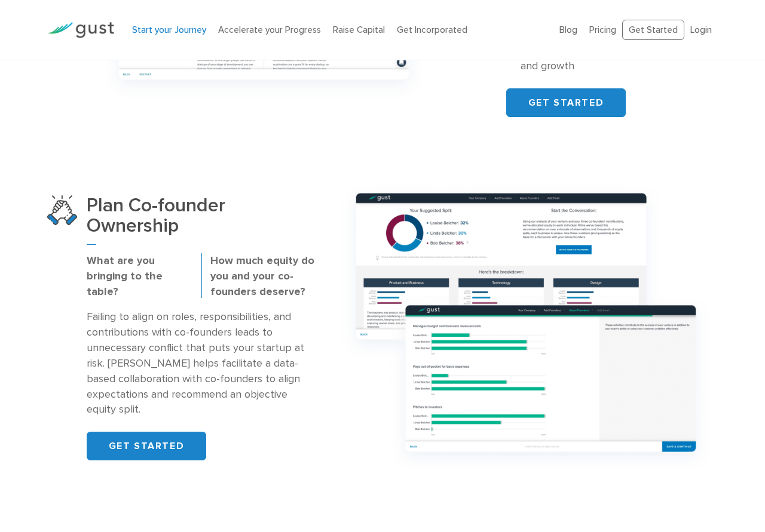  I want to click on img: Group 1165, so click(526, 328).